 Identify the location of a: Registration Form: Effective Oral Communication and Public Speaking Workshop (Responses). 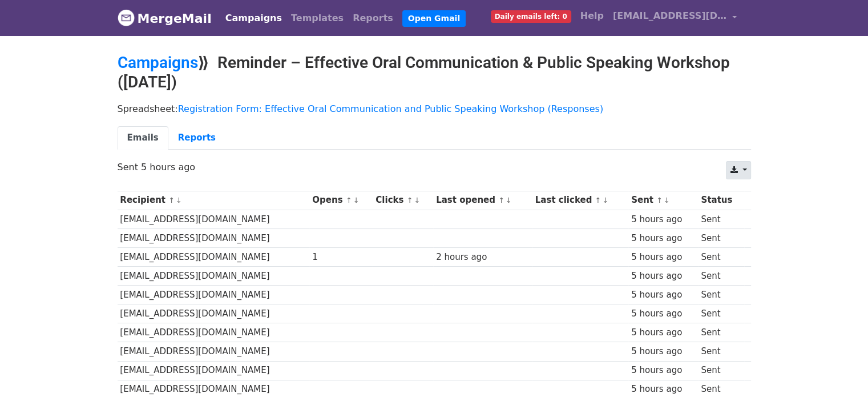
(390, 109).